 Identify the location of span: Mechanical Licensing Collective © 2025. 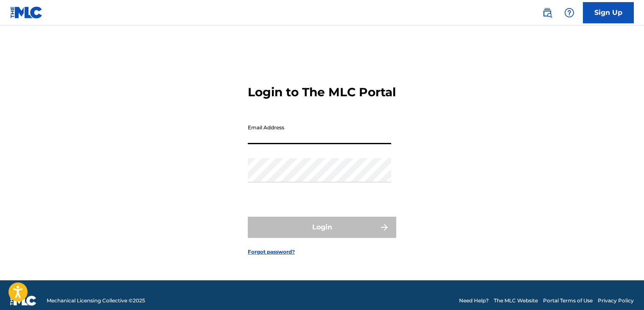
(96, 301).